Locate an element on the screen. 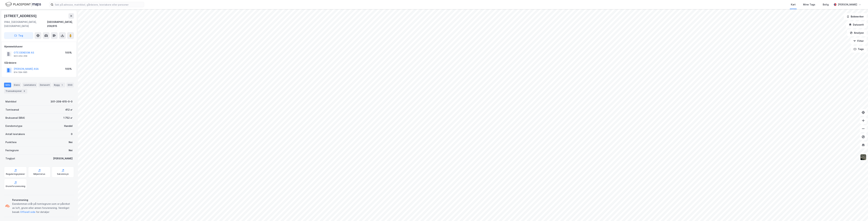 The height and width of the screenshot is (221, 868). button: Datasett is located at coordinates (856, 24).